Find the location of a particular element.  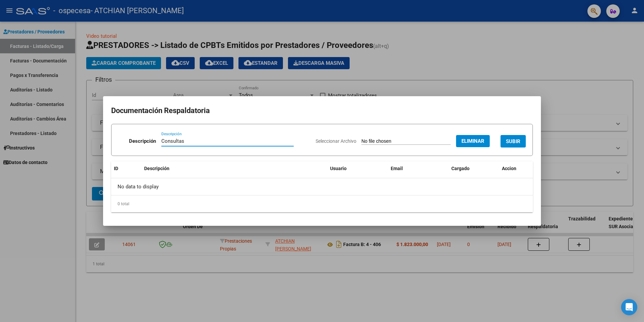

datatable-header-cell: Accion is located at coordinates (516, 169).